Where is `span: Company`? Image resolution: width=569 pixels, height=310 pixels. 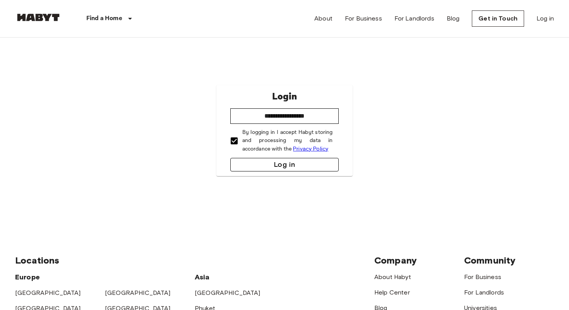 span: Company is located at coordinates (396, 260).